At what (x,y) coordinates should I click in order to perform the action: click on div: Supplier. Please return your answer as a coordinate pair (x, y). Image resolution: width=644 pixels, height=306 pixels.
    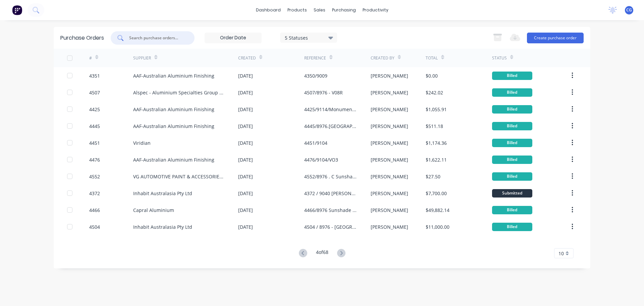
    Looking at the image, I should click on (142, 58).